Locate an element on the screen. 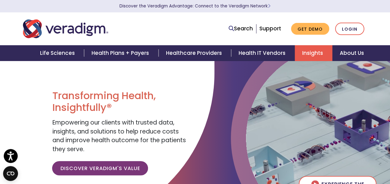  a: Healthcare Providers is located at coordinates (195, 53).